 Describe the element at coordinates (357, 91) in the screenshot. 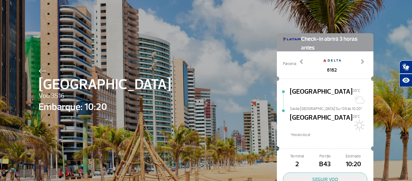

I see `span: 20°C` at that location.